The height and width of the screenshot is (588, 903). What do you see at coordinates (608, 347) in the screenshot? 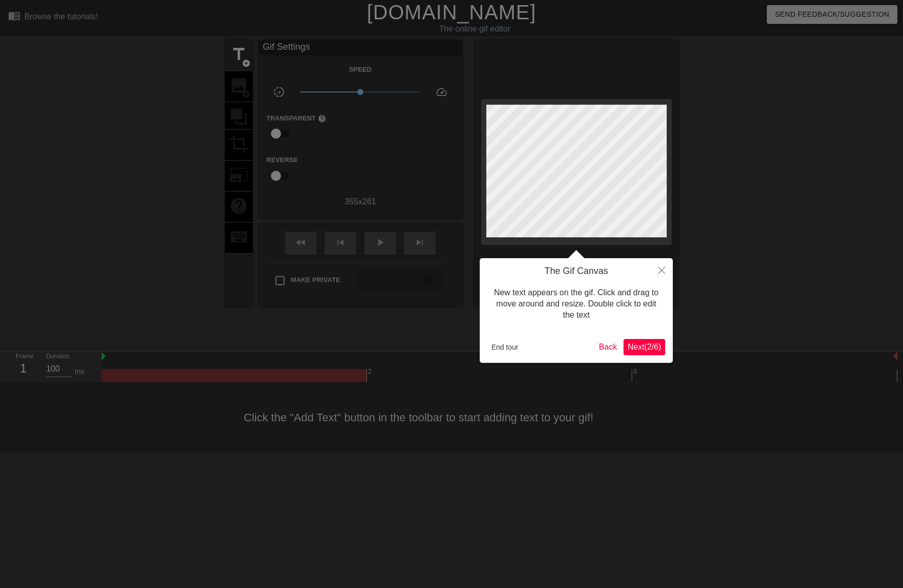
I see `button: Back` at bounding box center [608, 347].